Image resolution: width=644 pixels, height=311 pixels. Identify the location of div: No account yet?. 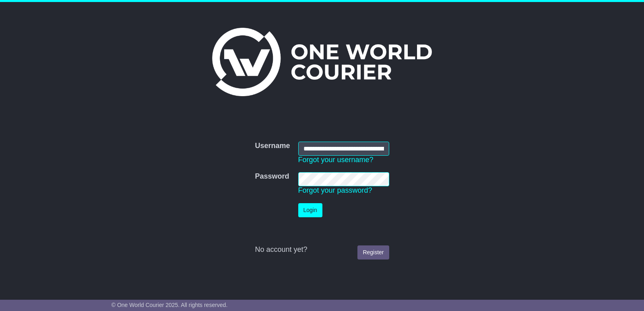
(322, 250).